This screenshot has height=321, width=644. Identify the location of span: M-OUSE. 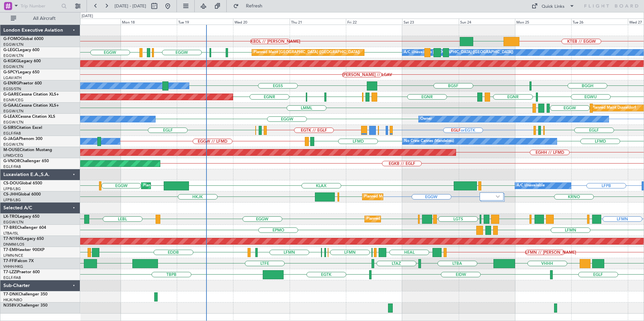
(11, 150).